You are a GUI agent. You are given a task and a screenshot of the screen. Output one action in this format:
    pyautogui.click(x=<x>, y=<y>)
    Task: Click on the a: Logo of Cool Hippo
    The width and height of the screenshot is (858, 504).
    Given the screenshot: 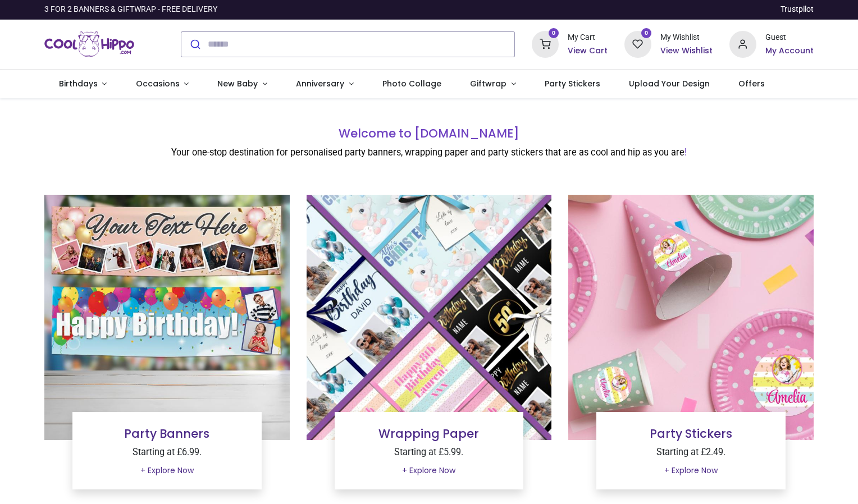 What is the action you would take?
    pyautogui.click(x=89, y=44)
    